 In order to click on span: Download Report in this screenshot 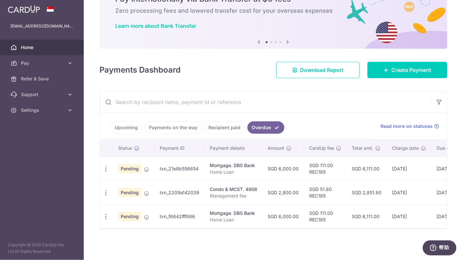, I will do `click(322, 70)`.